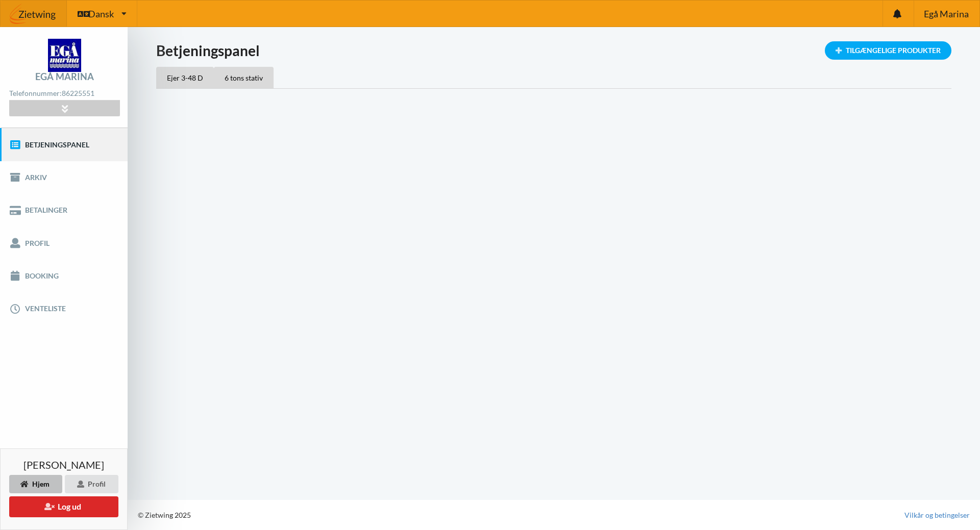 This screenshot has width=980, height=530. Describe the element at coordinates (185, 78) in the screenshot. I see `div: Ejer 3-48 D` at that location.